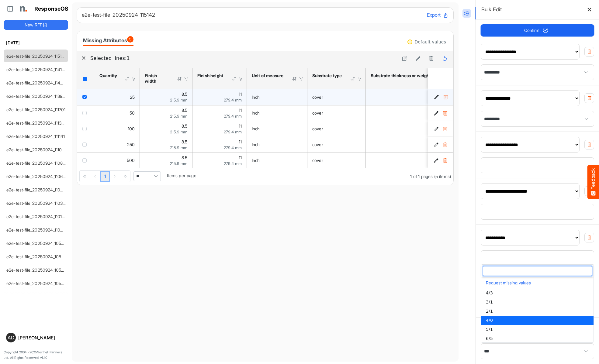 The width and height of the screenshot is (599, 364). What do you see at coordinates (108, 40) in the screenshot?
I see `div: Missing Attributes` at bounding box center [108, 40].